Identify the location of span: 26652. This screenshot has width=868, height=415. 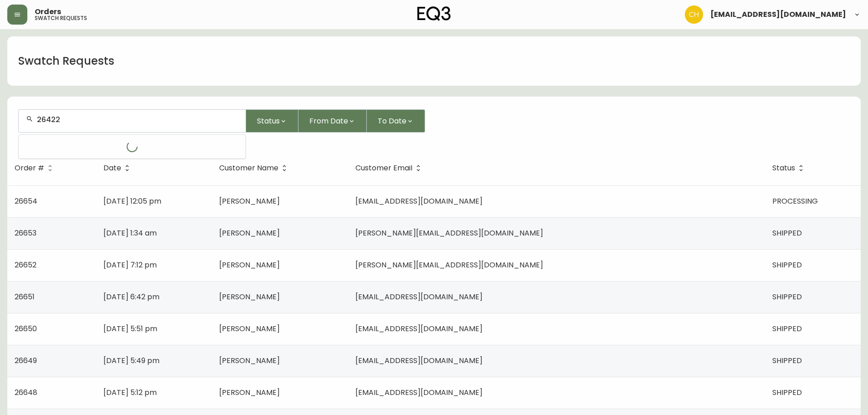
(25, 265).